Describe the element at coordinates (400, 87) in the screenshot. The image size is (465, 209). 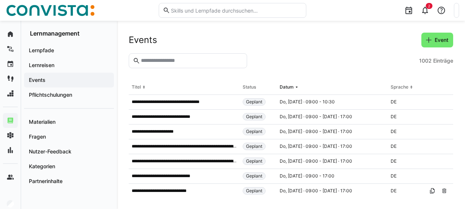
I see `div: Sprache` at that location.